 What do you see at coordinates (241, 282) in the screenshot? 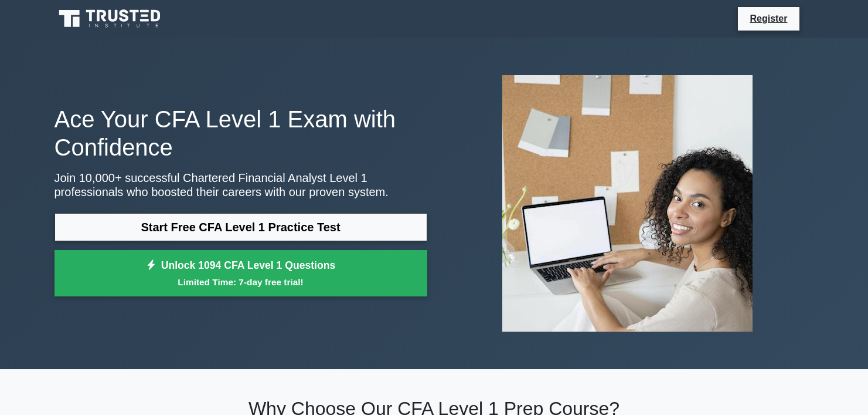
I see `small: Limited Time: 7-day free trial!` at bounding box center [241, 282].